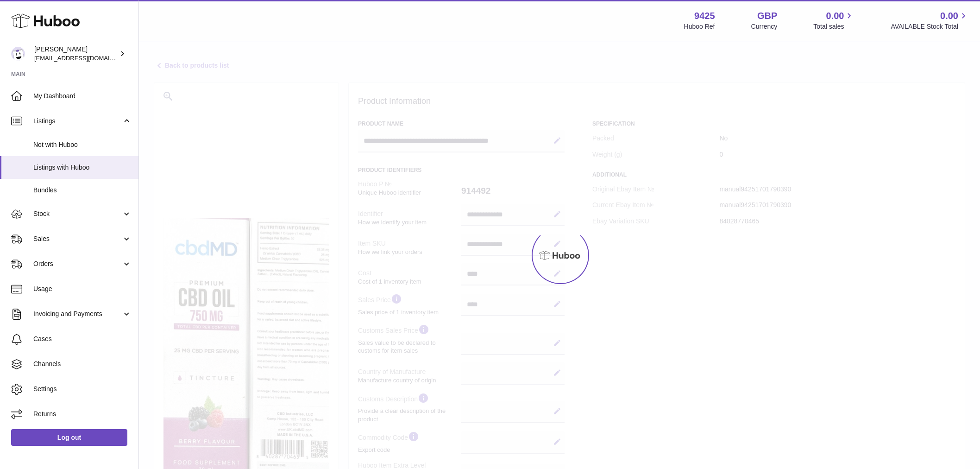  What do you see at coordinates (83, 364) in the screenshot?
I see `span: Channels` at bounding box center [83, 364].